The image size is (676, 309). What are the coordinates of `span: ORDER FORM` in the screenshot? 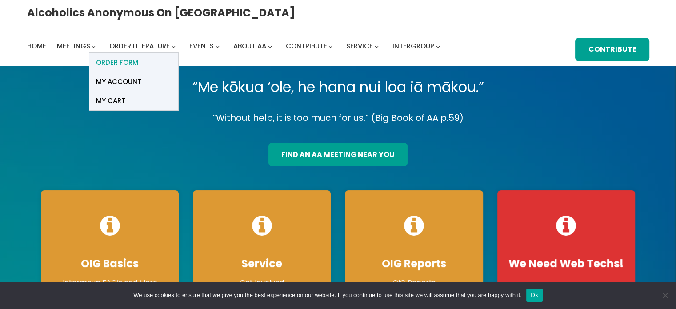 It's located at (117, 63).